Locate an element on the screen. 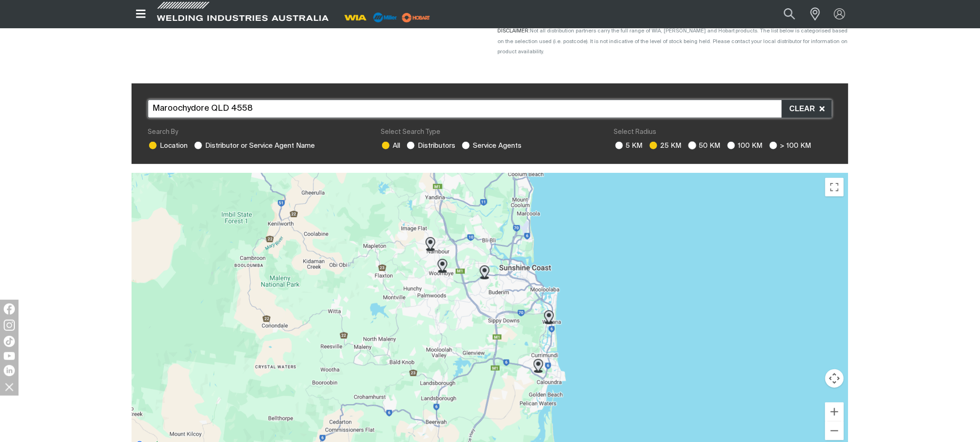 Image resolution: width=980 pixels, height=442 pixels. input: Search location is located at coordinates (490, 109).